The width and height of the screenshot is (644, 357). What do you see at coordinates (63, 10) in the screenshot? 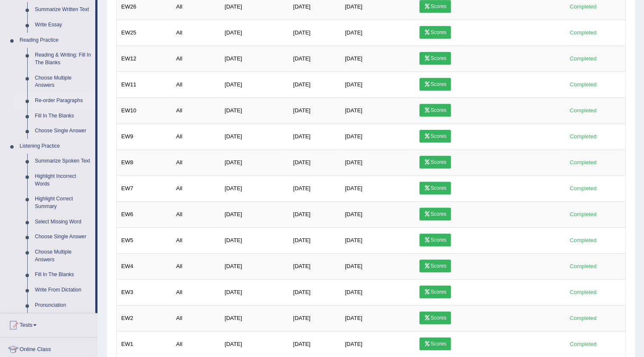
I see `a: Summarize Written Text` at bounding box center [63, 10].